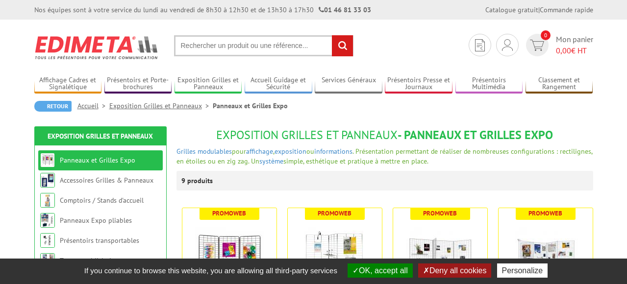 This screenshot has width=627, height=284. What do you see at coordinates (96, 221) in the screenshot?
I see `a: Panneaux Expo pliables` at bounding box center [96, 221].